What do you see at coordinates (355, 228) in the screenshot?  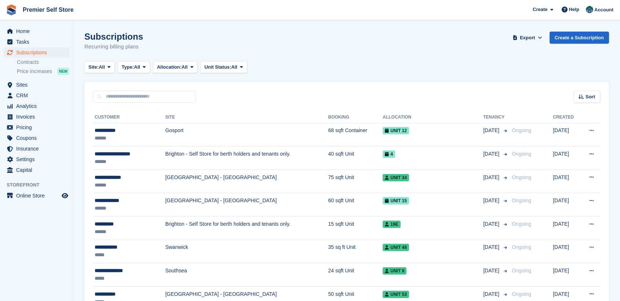 I see `td: 15 sqft Unit` at bounding box center [355, 228].